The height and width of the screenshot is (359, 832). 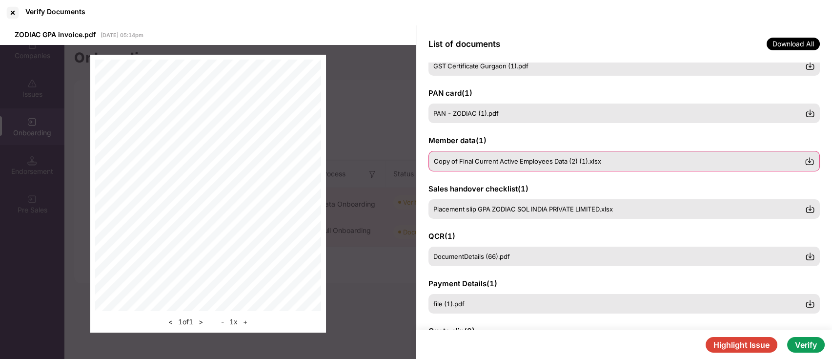 What do you see at coordinates (466, 113) in the screenshot?
I see `span: PAN - ZODIAC (1).pdf` at bounding box center [466, 113].